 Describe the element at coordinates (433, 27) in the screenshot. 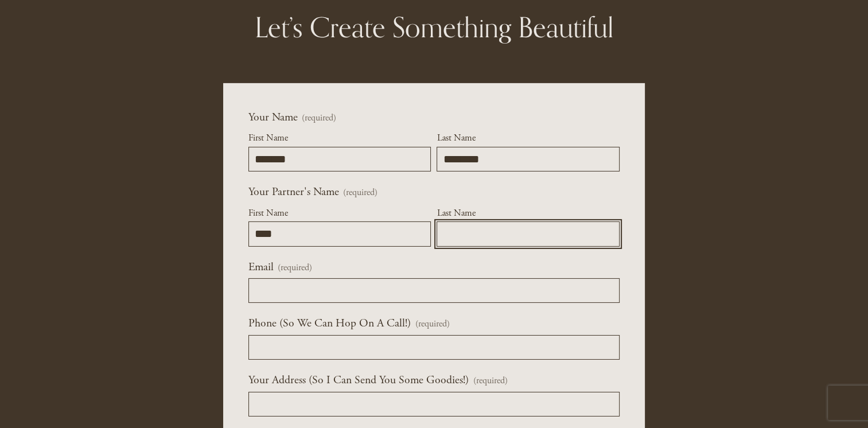

I see `h2: Let’s Create Something Beautiful` at that location.